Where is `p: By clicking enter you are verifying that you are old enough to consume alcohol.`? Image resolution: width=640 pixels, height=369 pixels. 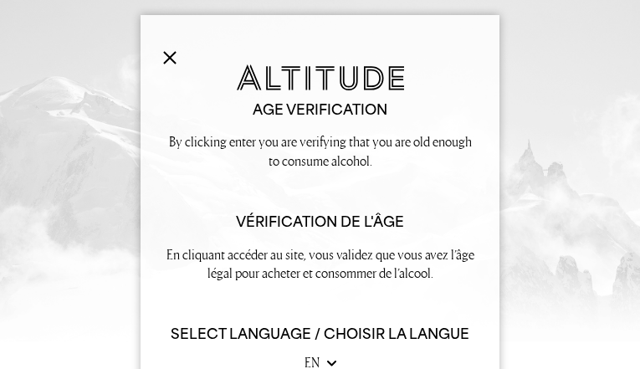 p: By clicking enter you are verifying that you are old enough to consume alcohol. is located at coordinates (320, 151).